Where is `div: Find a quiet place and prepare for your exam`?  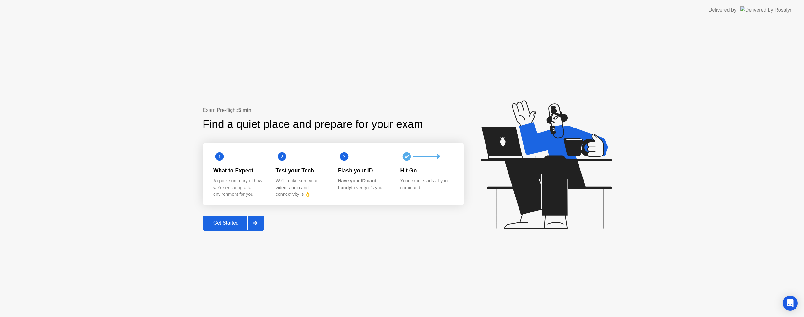 div: Find a quiet place and prepare for your exam is located at coordinates (313, 124).